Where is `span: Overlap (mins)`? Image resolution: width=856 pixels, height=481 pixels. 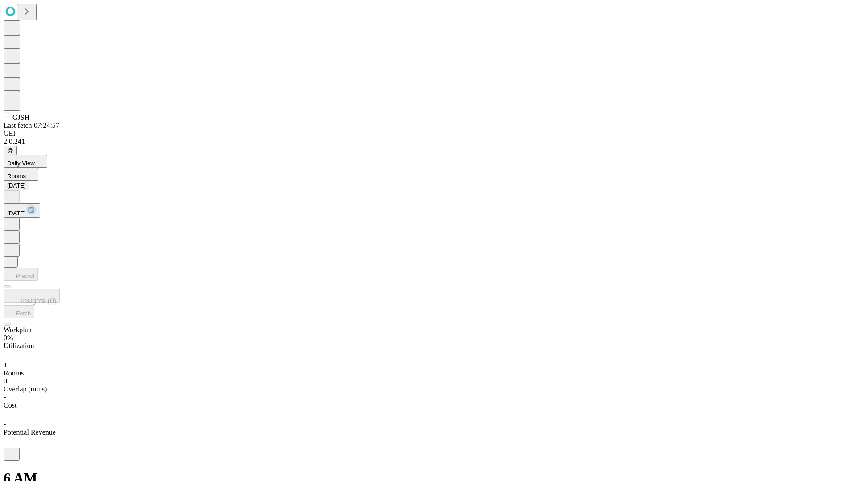
span: Overlap (mins) is located at coordinates (25, 389).